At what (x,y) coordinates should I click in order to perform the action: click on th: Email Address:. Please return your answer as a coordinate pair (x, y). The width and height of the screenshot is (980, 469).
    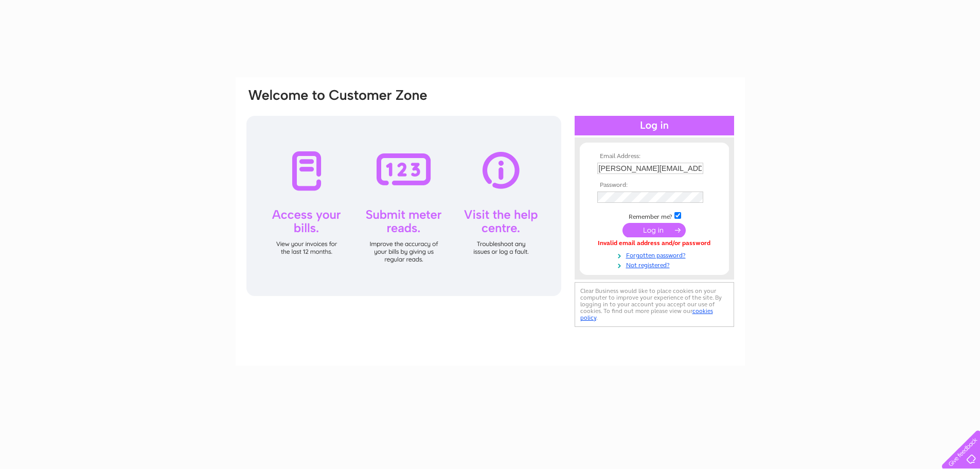
    Looking at the image, I should click on (654, 156).